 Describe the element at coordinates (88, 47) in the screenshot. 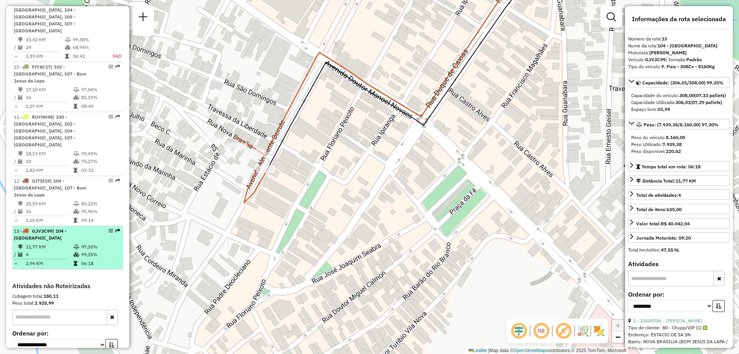

I see `td: 68,94%` at that location.